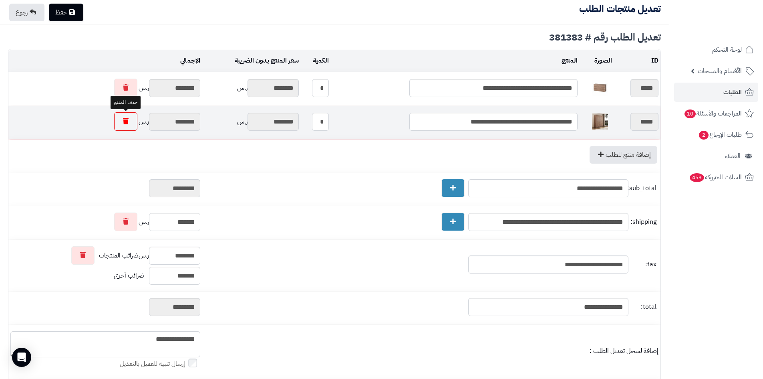 The image size is (763, 379). I want to click on span: ضرائب المنتجات, so click(119, 255).